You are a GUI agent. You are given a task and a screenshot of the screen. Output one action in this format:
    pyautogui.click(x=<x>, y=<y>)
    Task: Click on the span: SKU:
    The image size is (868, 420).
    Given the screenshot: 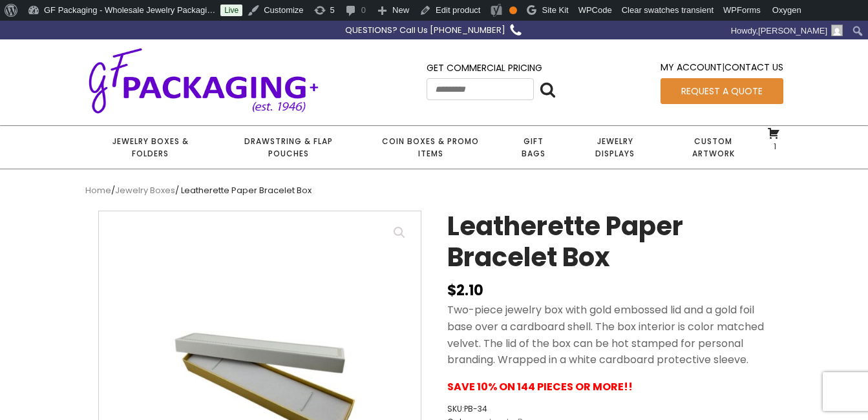 What is the action you would take?
    pyautogui.click(x=493, y=408)
    